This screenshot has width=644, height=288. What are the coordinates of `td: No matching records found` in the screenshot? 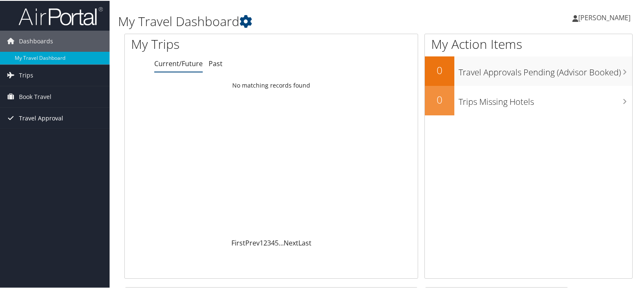 It's located at (271, 85).